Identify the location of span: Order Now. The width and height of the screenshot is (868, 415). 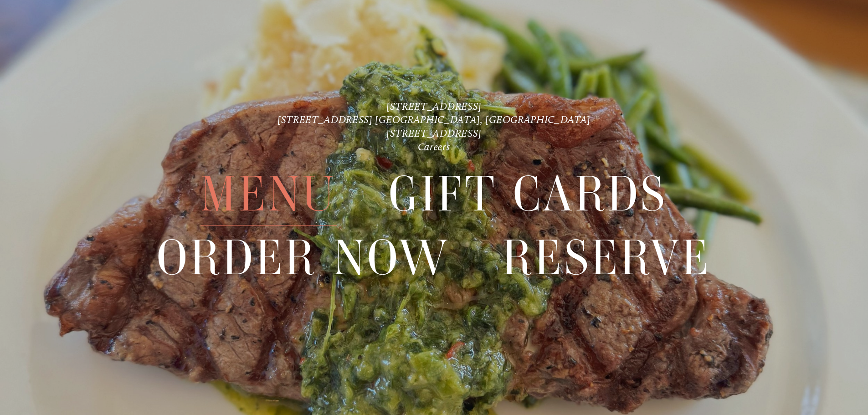
(303, 258).